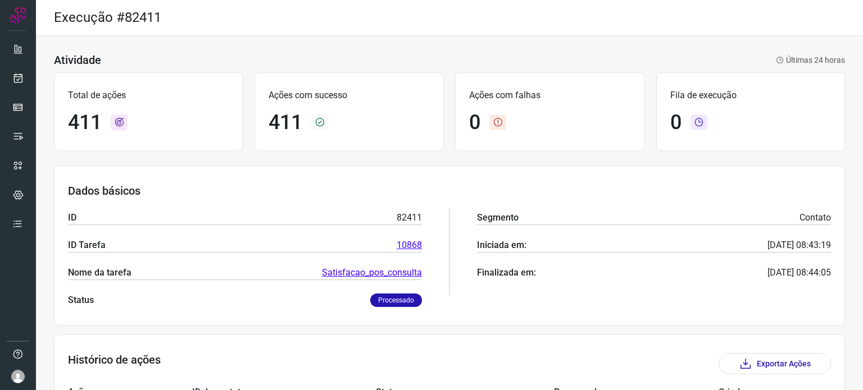 The height and width of the screenshot is (390, 863). I want to click on p: Segmento, so click(498, 218).